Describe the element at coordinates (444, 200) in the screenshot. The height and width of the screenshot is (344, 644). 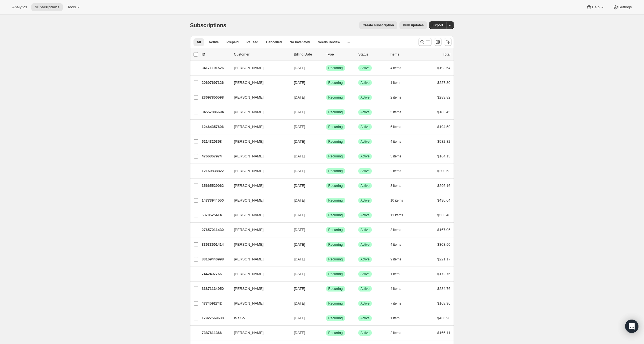
I see `span: $436.64` at that location.